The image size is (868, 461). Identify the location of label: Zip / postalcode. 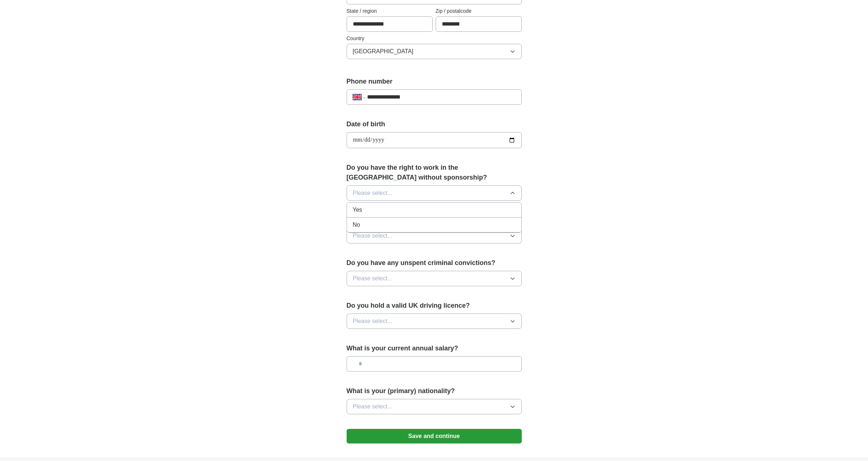
(479, 11).